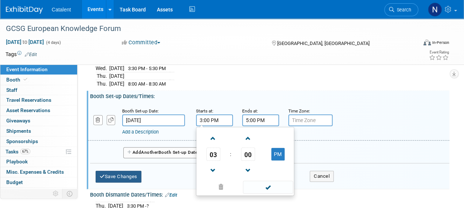  What do you see at coordinates (118, 177) in the screenshot?
I see `button: Save Changes` at bounding box center [118, 177].